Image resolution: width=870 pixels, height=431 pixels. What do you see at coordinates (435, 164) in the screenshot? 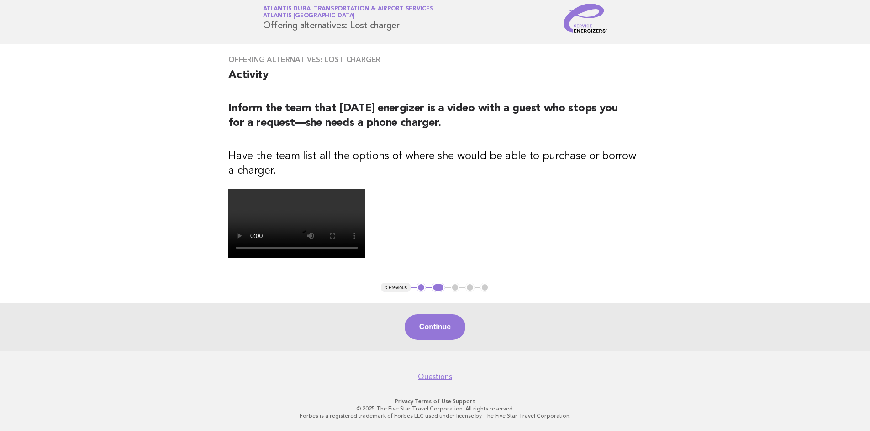
I see `h3: Have the team list all the options of where she would be able to purchase or borrow a charger.` at bounding box center [435, 164].